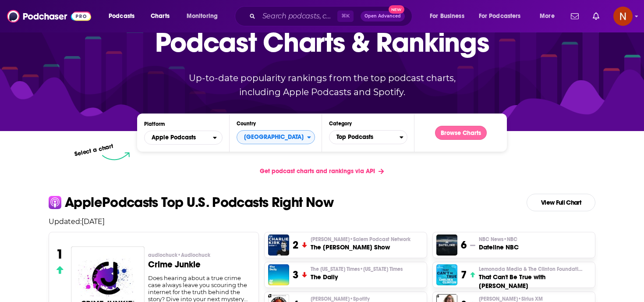  Describe the element at coordinates (49, 16) in the screenshot. I see `img: Podchaser - Follow, Share and Rate Podcasts` at that location.